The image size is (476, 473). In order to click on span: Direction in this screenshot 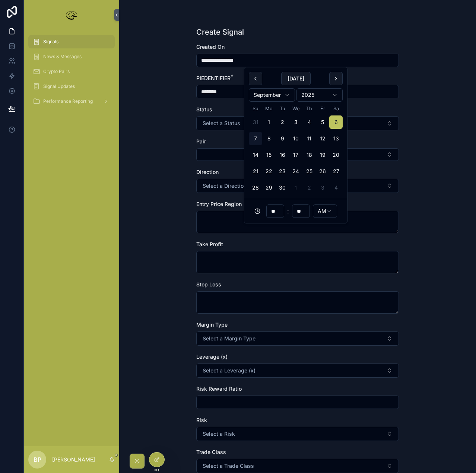, I will do `click(208, 172)`.